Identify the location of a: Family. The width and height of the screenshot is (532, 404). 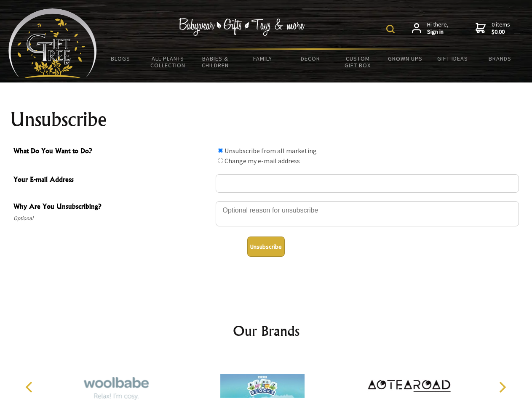
(263, 59).